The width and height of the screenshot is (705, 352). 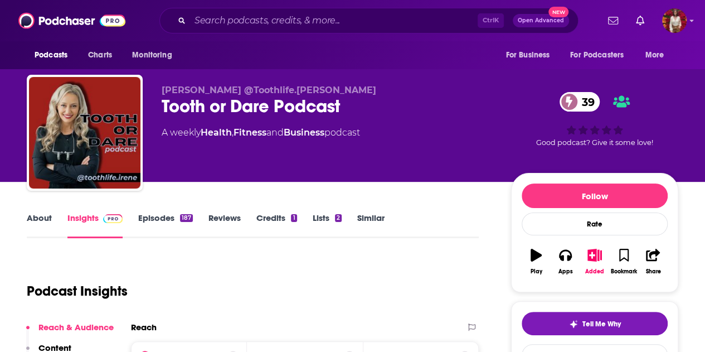 I want to click on button: Added, so click(x=595, y=261).